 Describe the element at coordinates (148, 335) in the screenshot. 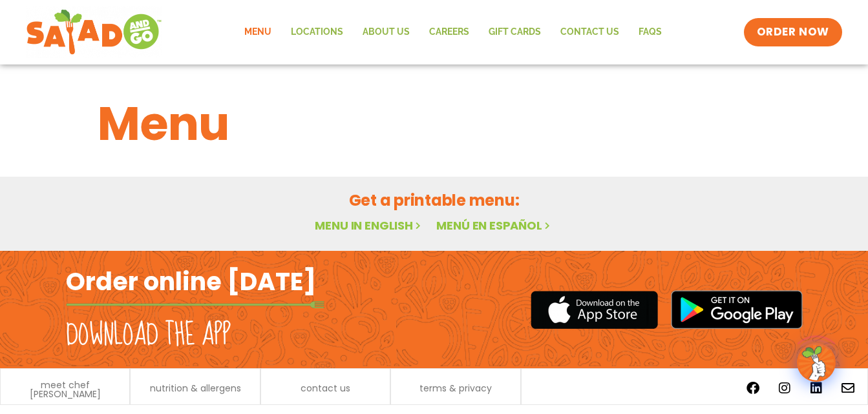

I see `h2: Download the app` at that location.